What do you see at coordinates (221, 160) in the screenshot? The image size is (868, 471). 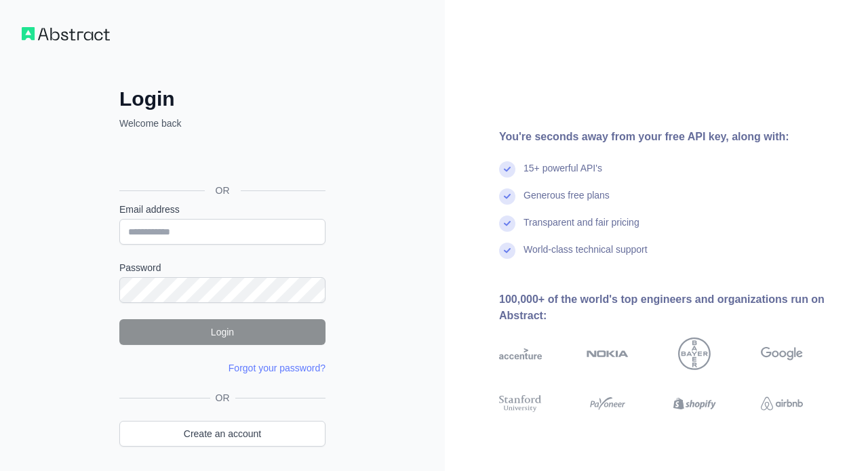 I see `div: Acceder con Google. Se abre en una pestaña nueva` at bounding box center [221, 160].